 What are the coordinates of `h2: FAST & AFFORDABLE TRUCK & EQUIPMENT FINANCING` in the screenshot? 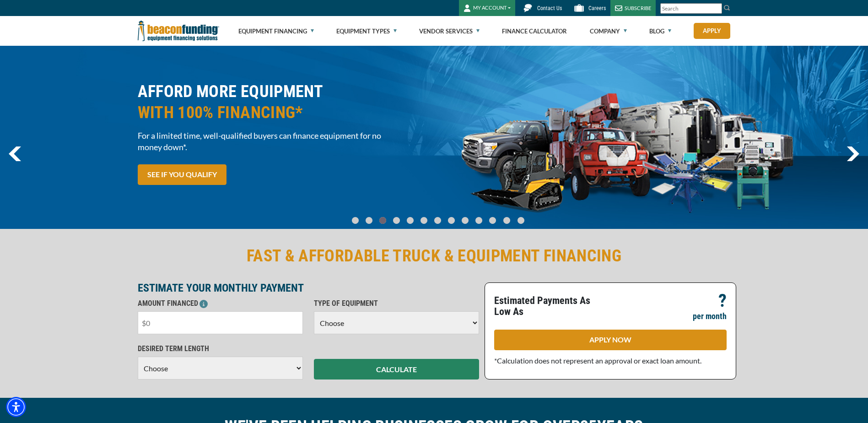 It's located at (434, 256).